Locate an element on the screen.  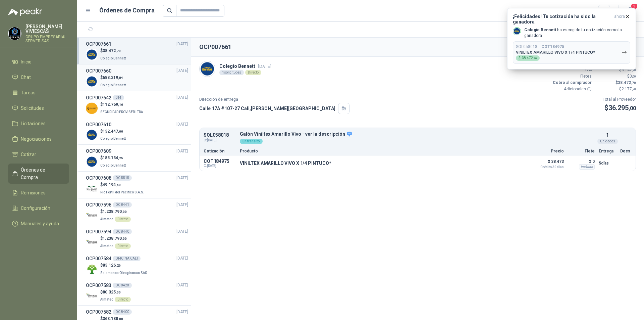
a: Licitaciones is located at coordinates (38, 124).